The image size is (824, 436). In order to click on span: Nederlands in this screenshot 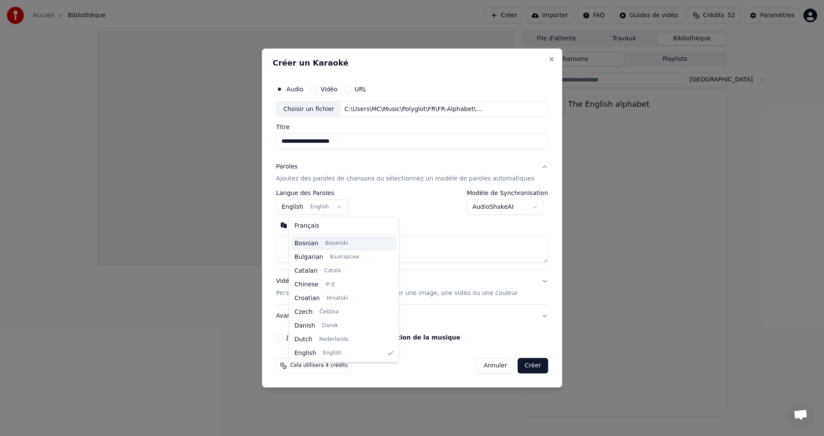, I will do `click(334, 340)`.